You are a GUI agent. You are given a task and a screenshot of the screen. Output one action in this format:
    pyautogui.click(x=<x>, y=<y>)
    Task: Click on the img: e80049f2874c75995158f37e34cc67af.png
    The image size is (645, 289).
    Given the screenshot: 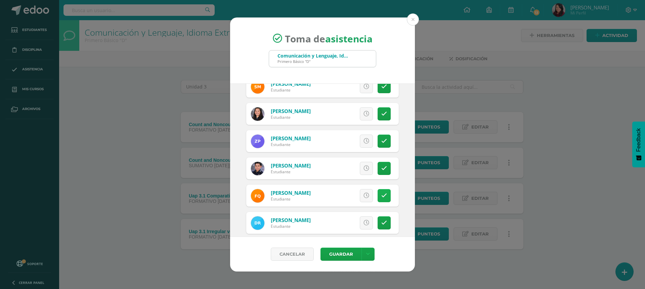 What is the action you would take?
    pyautogui.click(x=258, y=114)
    